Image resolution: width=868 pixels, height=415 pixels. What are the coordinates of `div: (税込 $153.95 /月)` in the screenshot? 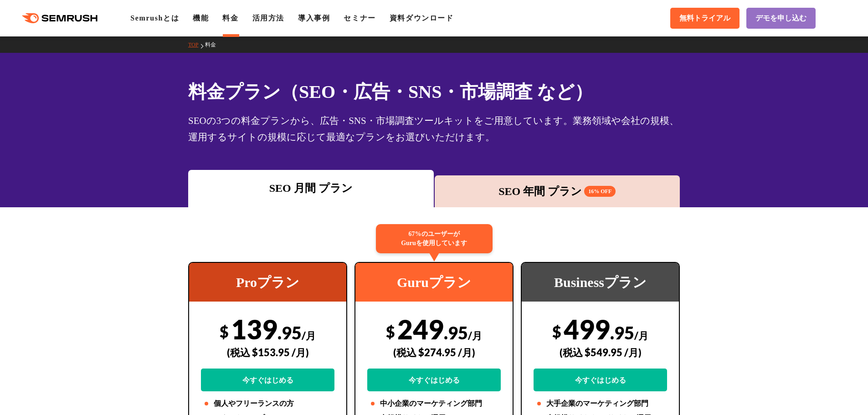 It's located at (267, 352).